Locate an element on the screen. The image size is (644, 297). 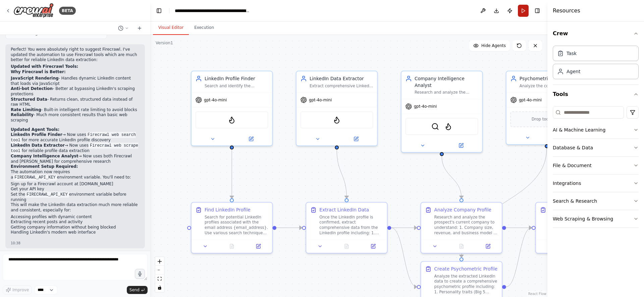
strong: JavaScript Rendering is located at coordinates (34, 78).